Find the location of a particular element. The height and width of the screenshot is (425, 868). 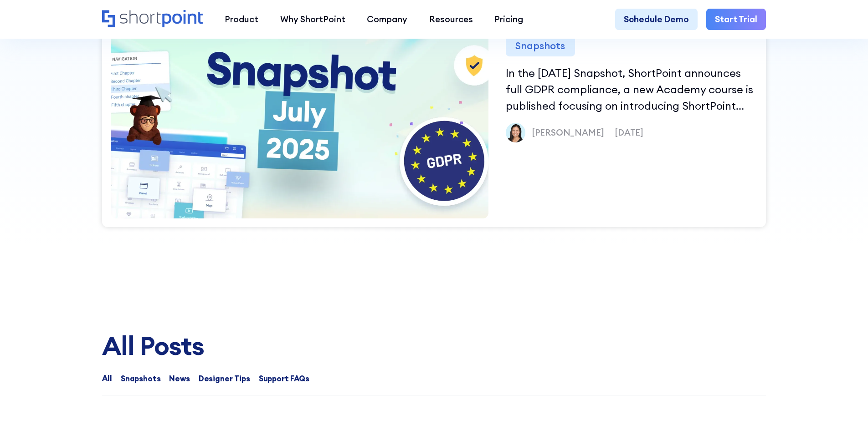

a: Pricing is located at coordinates (509, 20).